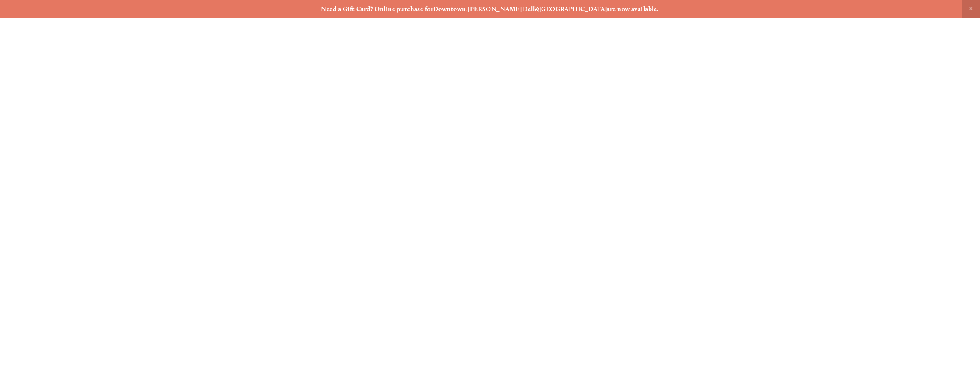 This screenshot has height=374, width=980. Describe the element at coordinates (632, 9) in the screenshot. I see `strong: are now available.` at that location.